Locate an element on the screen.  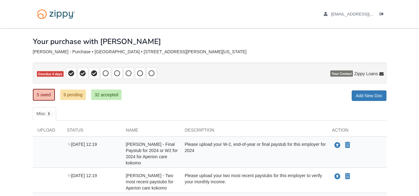
span: Overdue 4 days is located at coordinates (50, 74).